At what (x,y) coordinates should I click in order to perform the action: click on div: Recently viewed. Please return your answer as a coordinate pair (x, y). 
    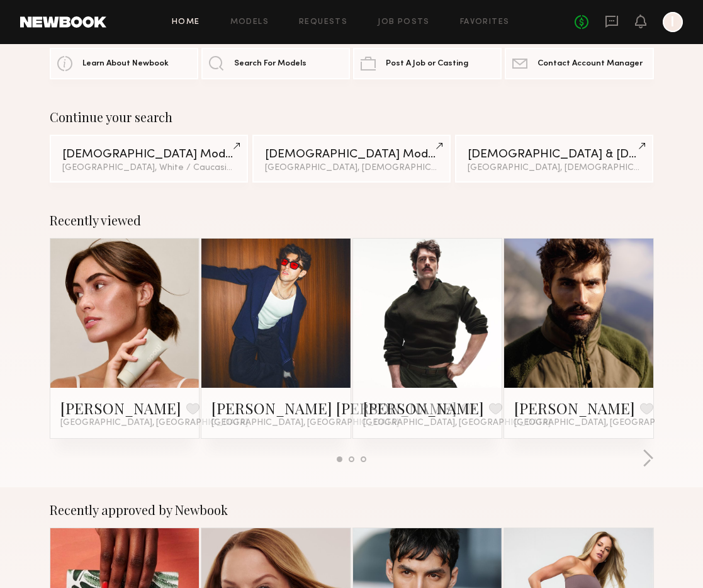
    Looking at the image, I should click on (352, 220).